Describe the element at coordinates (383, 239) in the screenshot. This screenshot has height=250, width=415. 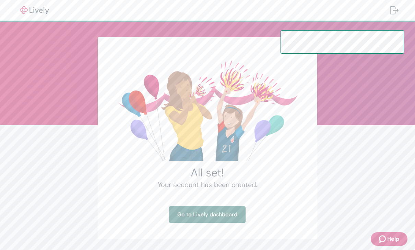
I see `svg: Zendesk support icon` at that location.